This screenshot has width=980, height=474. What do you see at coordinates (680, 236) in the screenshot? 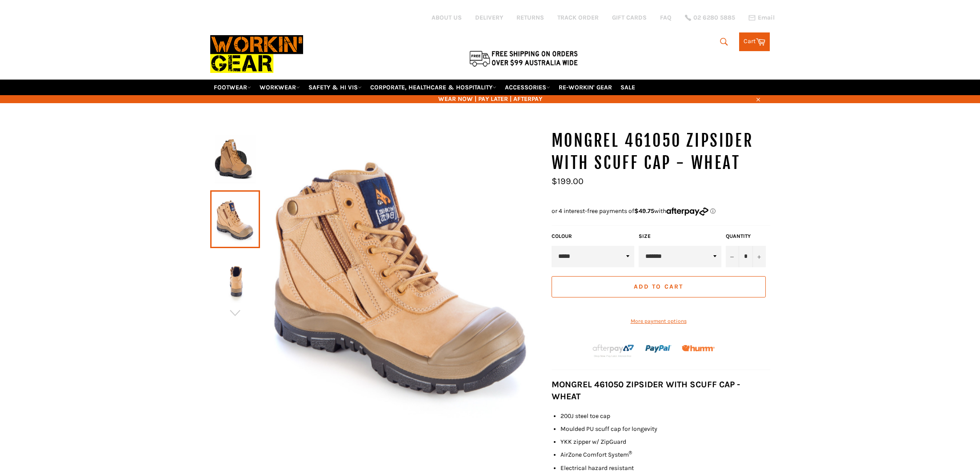
I see `label: Size` at bounding box center [680, 236].